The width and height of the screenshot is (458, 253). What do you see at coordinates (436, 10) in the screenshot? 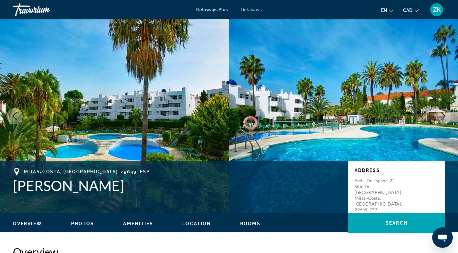
I see `span: ZK` at bounding box center [436, 10].